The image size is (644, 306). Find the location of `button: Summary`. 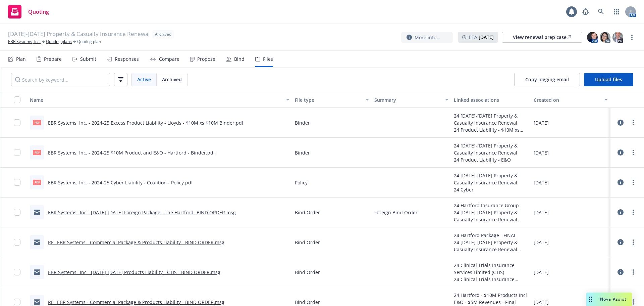

button: Summary is located at coordinates (411, 100).